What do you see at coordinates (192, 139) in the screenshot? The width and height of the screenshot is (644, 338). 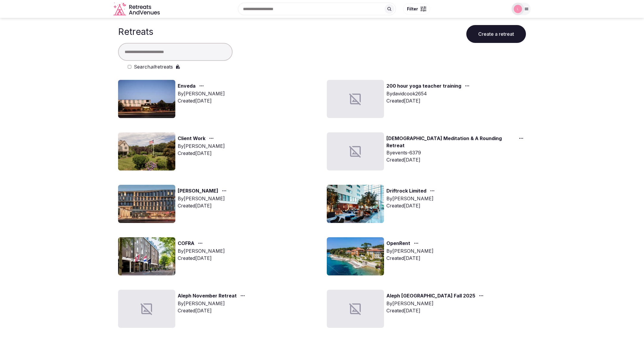 I see `a: Client Work` at bounding box center [192, 139].